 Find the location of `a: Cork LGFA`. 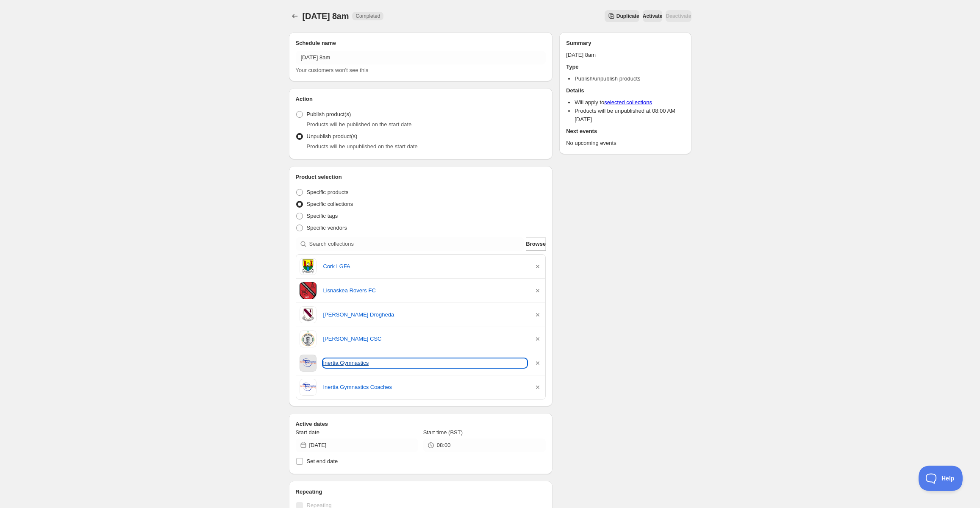

a: Cork LGFA is located at coordinates (425, 266).